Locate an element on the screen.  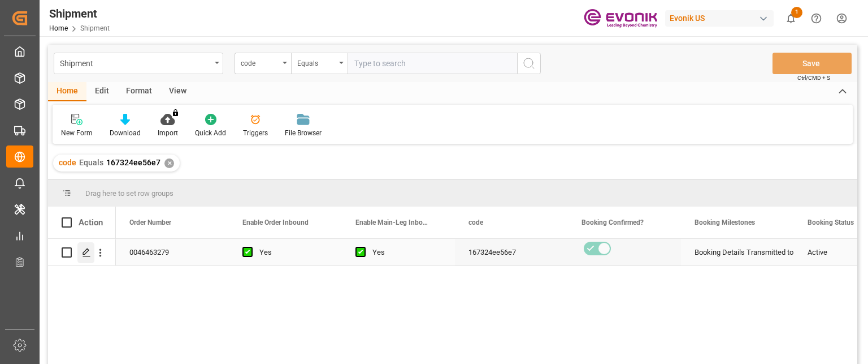
span: Equals is located at coordinates (91, 162).